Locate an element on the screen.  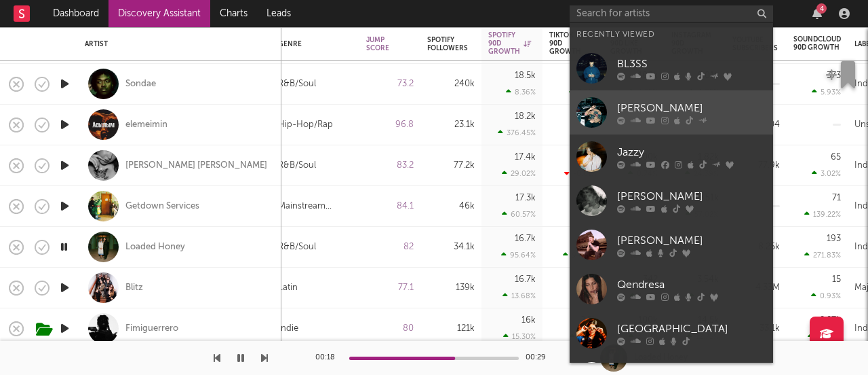
div: 71 is located at coordinates (836, 197).